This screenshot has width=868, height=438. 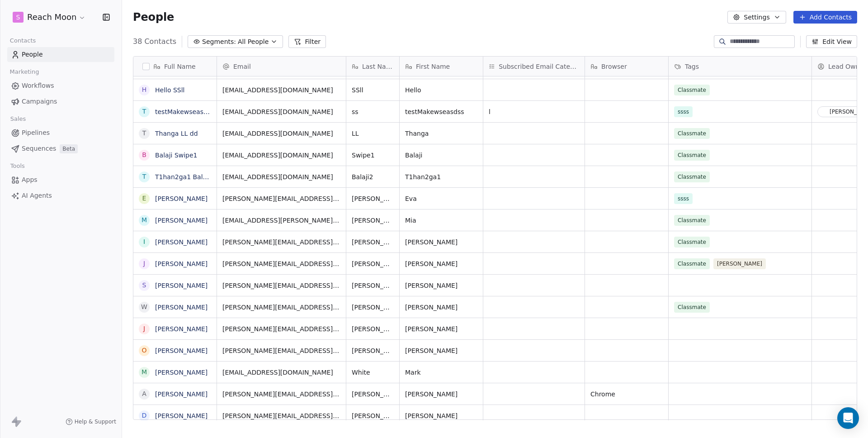 What do you see at coordinates (603, 394) in the screenshot?
I see `span: Chrome` at bounding box center [603, 394].